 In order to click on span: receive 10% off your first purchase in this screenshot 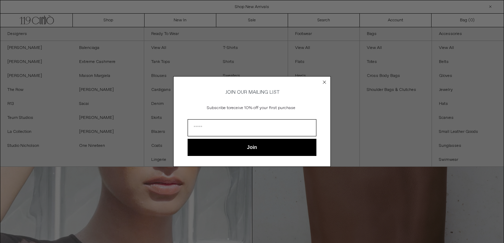, I will do `click(263, 108)`.